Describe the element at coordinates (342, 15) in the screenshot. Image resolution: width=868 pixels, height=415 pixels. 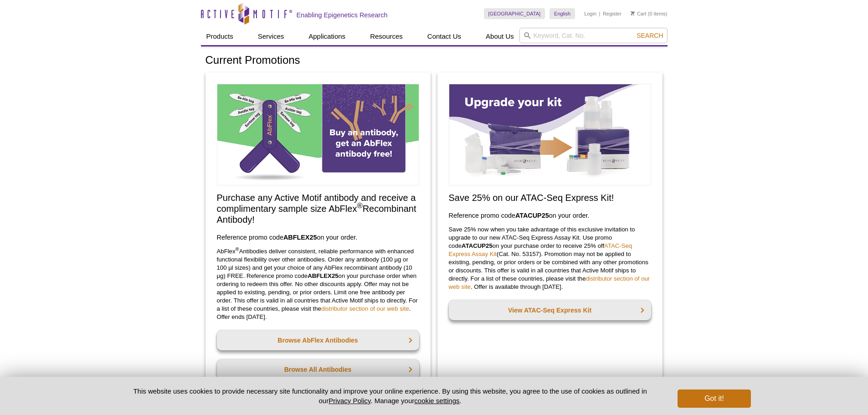
I see `h2: Enabling Epigenetics Research` at that location.